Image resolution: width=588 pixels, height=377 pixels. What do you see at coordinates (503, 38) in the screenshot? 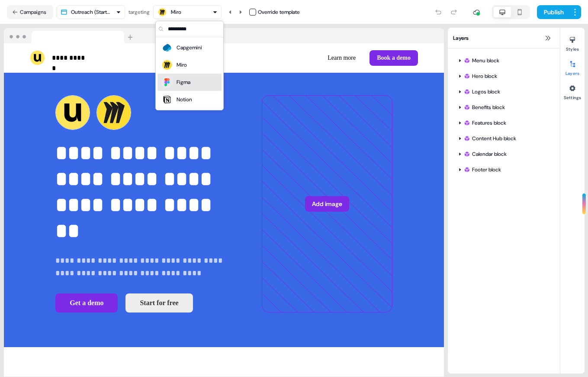
I see `div: Layers` at bounding box center [503, 38].